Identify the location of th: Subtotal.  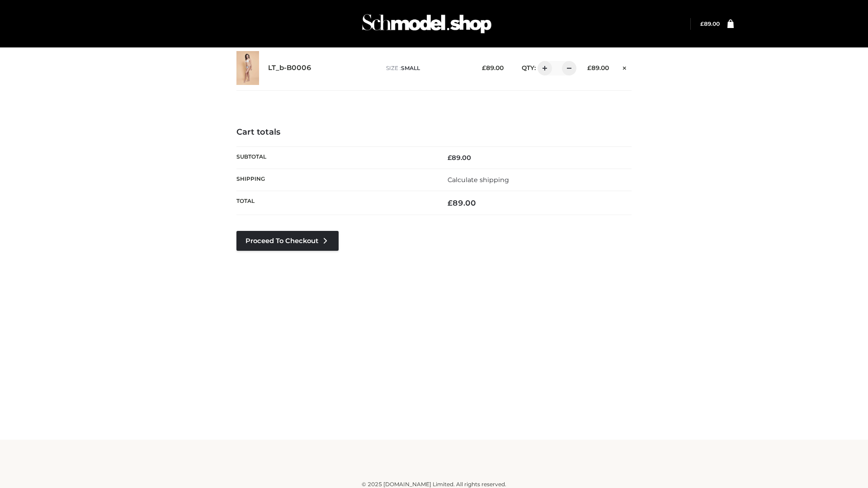
(335, 157).